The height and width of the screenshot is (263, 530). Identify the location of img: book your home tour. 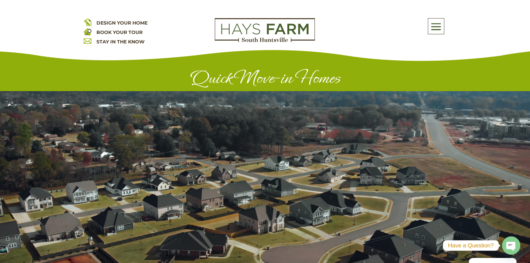
(87, 31).